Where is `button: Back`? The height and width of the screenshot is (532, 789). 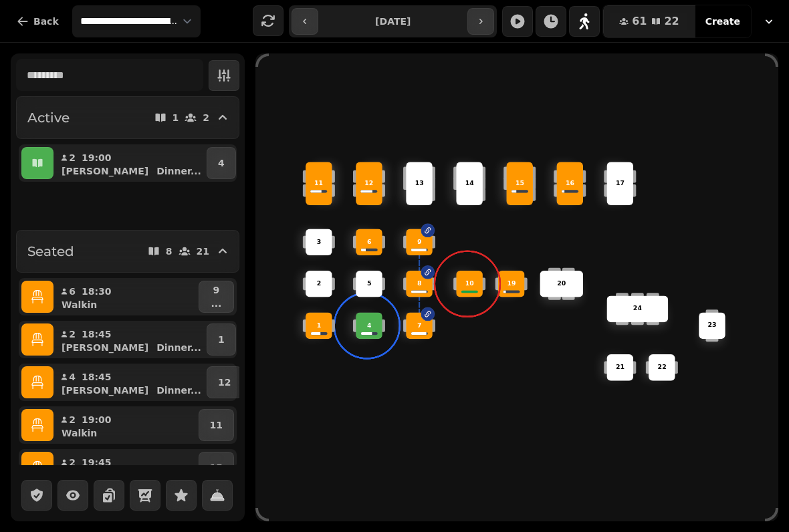
button: Back is located at coordinates (37, 21).